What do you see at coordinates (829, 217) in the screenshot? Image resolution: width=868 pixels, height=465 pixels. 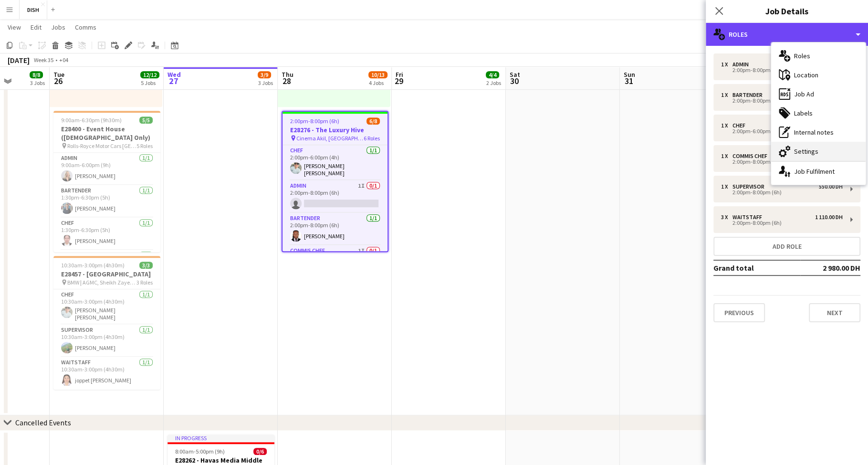 I see `div: 1 110.00 DH` at bounding box center [829, 217].